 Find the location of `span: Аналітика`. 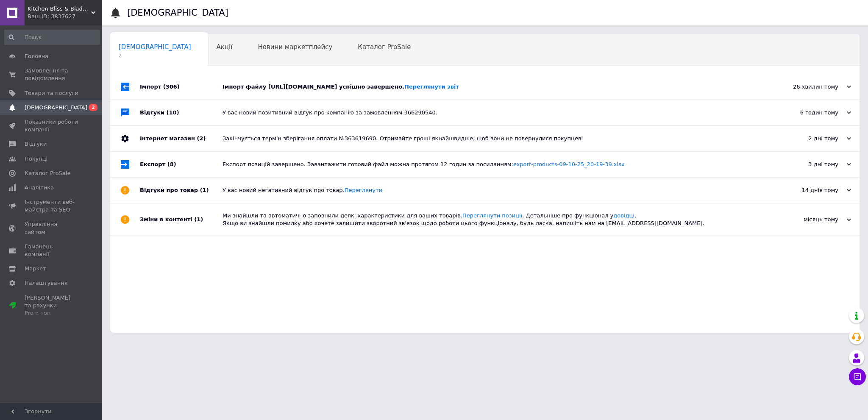

span: Аналітика is located at coordinates (39, 188).